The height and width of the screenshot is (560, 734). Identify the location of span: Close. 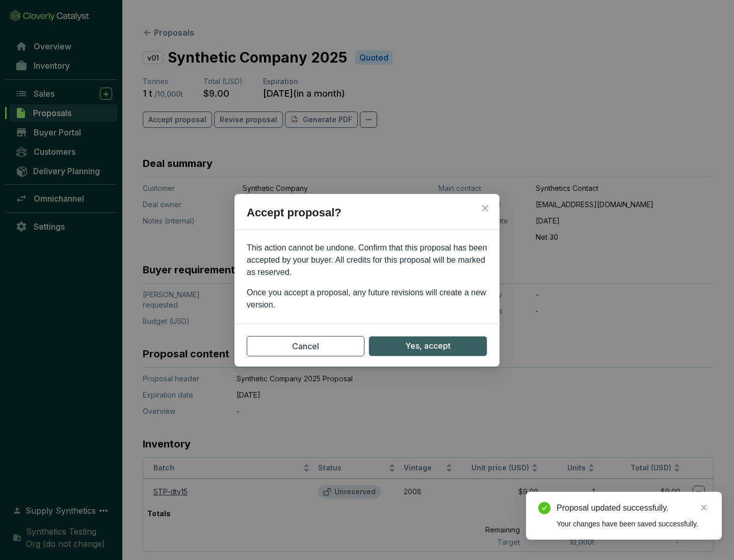
(485, 208).